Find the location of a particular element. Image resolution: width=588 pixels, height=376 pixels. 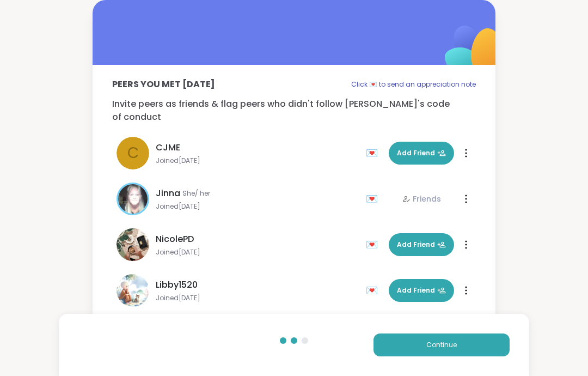

span: C is located at coordinates (133, 153).